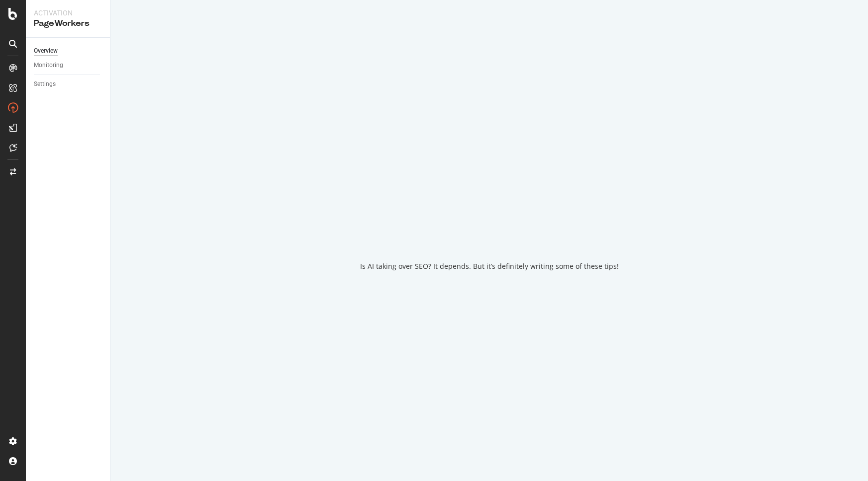 The image size is (868, 481). Describe the element at coordinates (46, 51) in the screenshot. I see `div: Overview` at that location.